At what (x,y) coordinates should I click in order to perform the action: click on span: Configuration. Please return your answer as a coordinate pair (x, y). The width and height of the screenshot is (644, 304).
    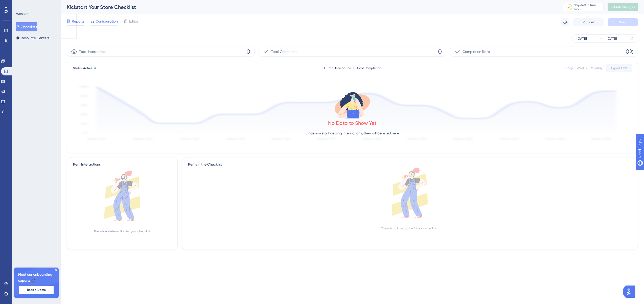
    Looking at the image, I should click on (107, 21).